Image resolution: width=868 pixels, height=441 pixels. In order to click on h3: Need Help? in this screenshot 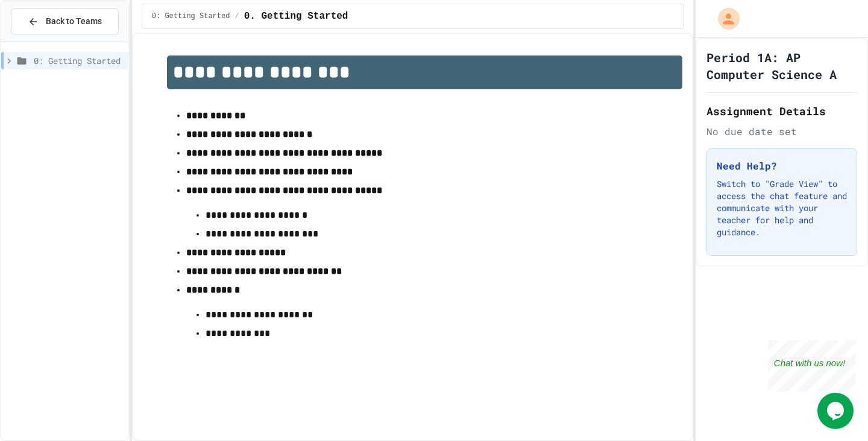, I will do `click(782, 166)`.